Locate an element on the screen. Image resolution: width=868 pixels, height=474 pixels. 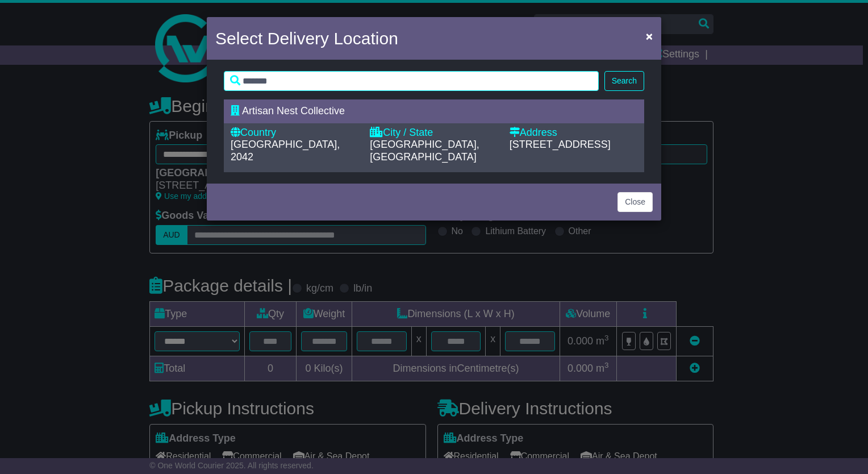
div: Address is located at coordinates (573, 133).